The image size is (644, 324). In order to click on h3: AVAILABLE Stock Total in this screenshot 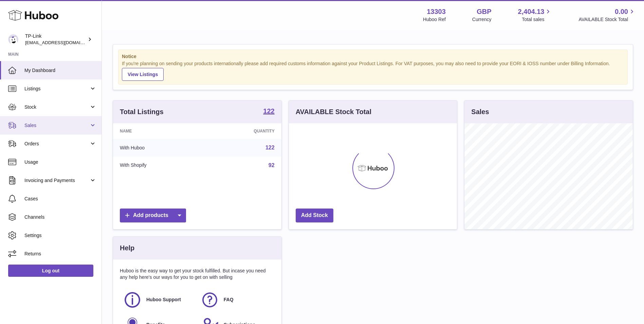, I will do `click(333, 112)`.